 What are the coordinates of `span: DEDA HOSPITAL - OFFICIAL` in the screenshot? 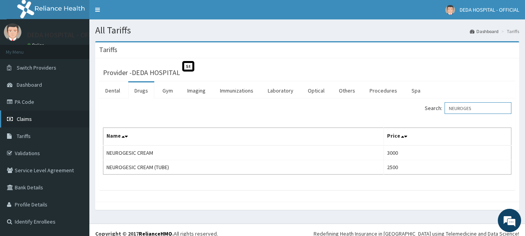 It's located at (489, 10).